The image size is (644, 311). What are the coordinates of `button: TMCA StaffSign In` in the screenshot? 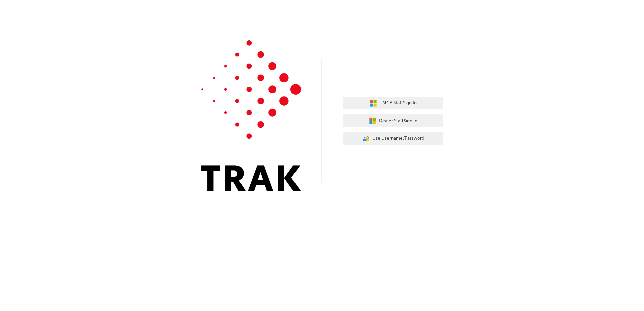 It's located at (393, 104).